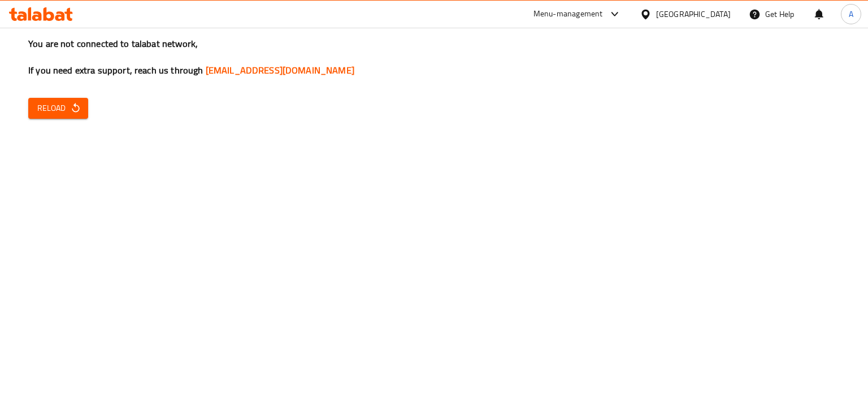  What do you see at coordinates (851, 14) in the screenshot?
I see `span: A` at bounding box center [851, 14].